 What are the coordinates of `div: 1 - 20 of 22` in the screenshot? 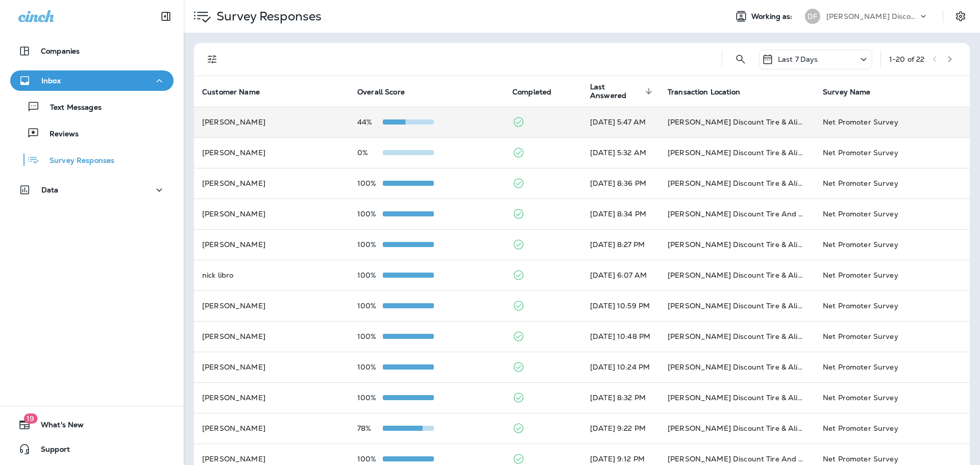 It's located at (906, 59).